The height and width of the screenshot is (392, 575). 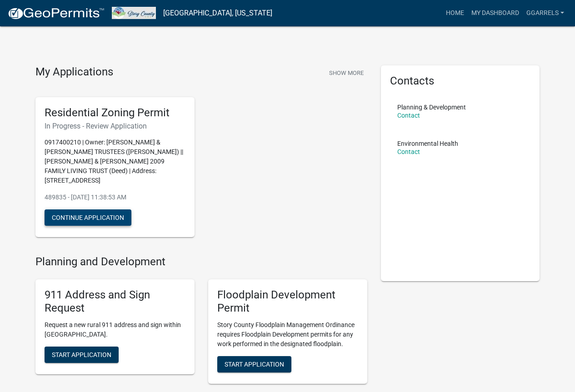 What do you see at coordinates (288, 301) in the screenshot?
I see `h5: Floodplain Development Permit` at bounding box center [288, 301].